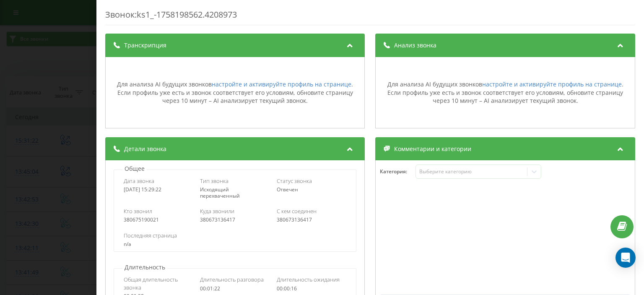 This screenshot has width=644, height=295. I want to click on p: Общее, so click(135, 169).